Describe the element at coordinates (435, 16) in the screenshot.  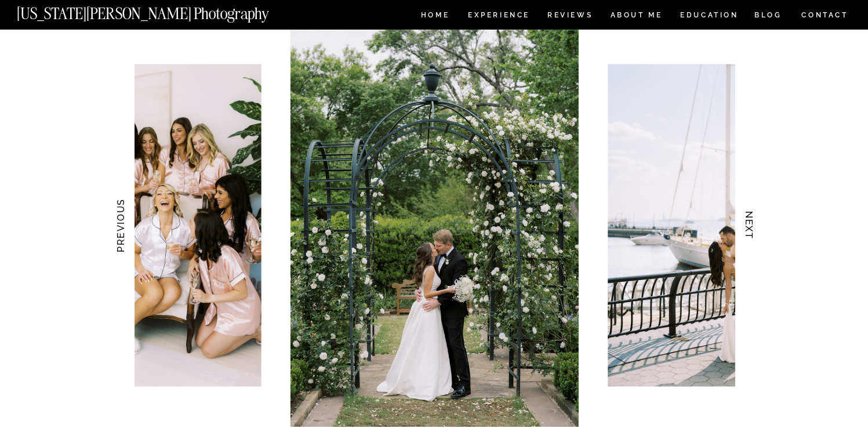
I see `a: HOME` at that location.